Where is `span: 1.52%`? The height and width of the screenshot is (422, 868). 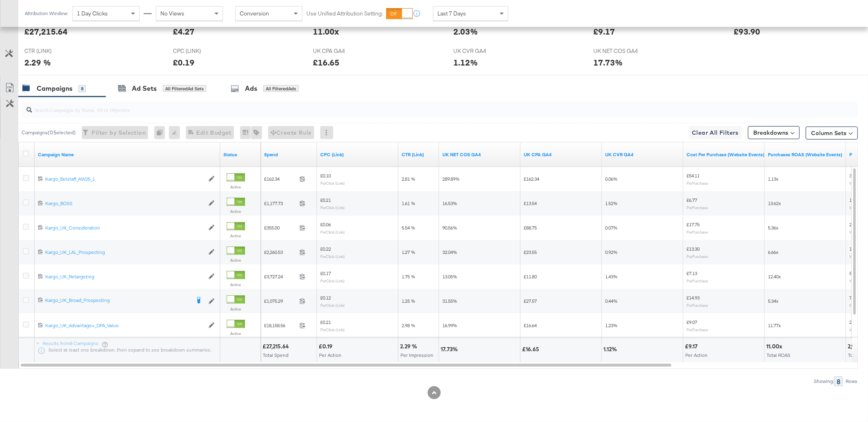
span: 1.52% is located at coordinates (611, 203).